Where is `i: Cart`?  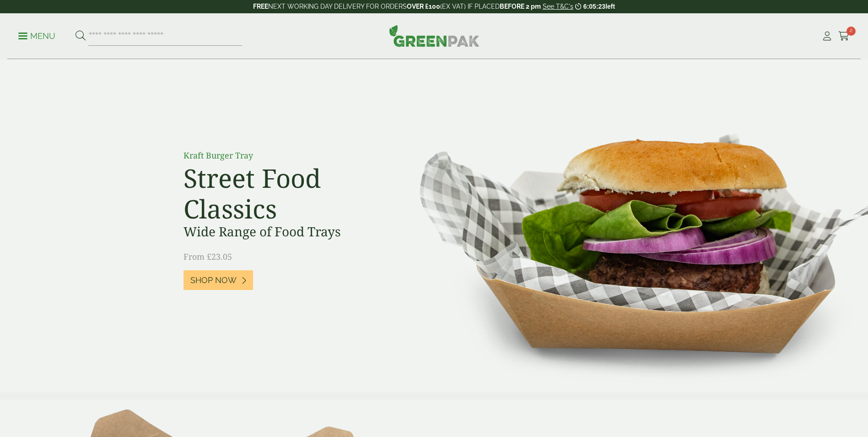
i: Cart is located at coordinates (844, 36).